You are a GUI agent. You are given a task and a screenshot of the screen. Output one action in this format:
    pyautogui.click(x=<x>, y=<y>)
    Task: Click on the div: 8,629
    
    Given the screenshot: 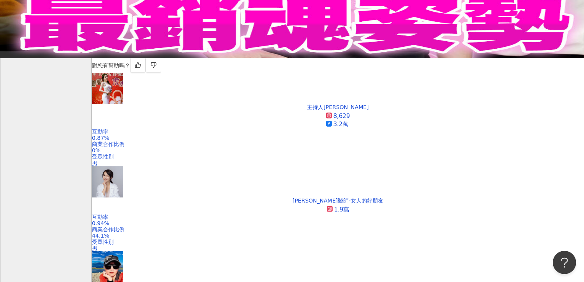 What is the action you would take?
    pyautogui.click(x=341, y=116)
    